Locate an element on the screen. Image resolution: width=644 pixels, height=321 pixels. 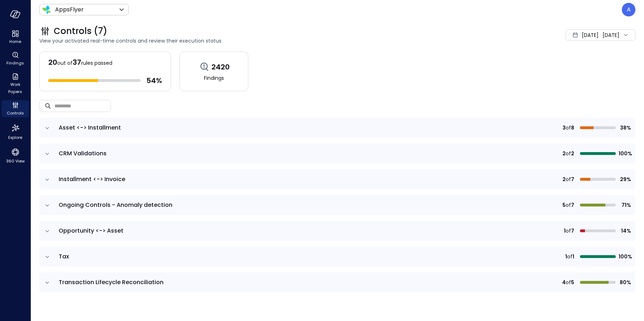
span: 38% is located at coordinates (624, 128).